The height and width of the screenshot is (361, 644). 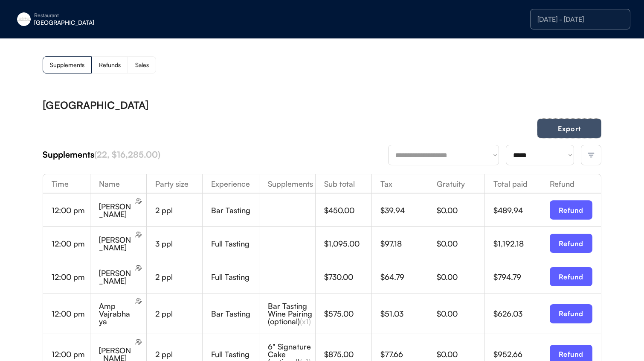 I want to click on div: Total paid, so click(x=513, y=183).